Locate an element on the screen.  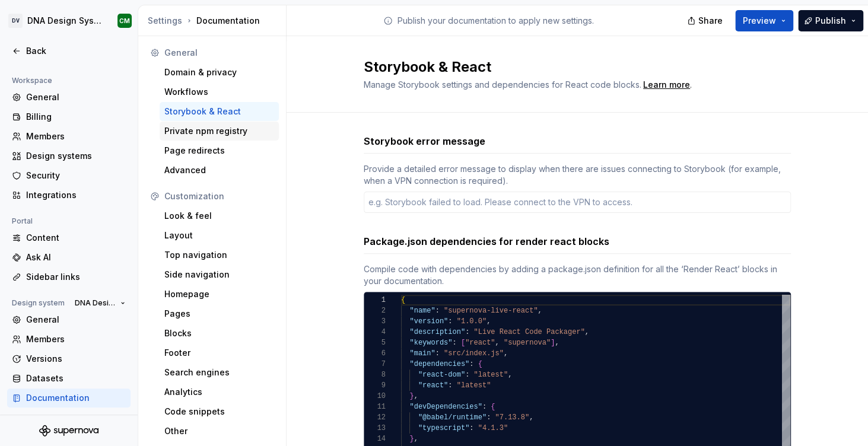
div: Design systems is located at coordinates (76, 156).